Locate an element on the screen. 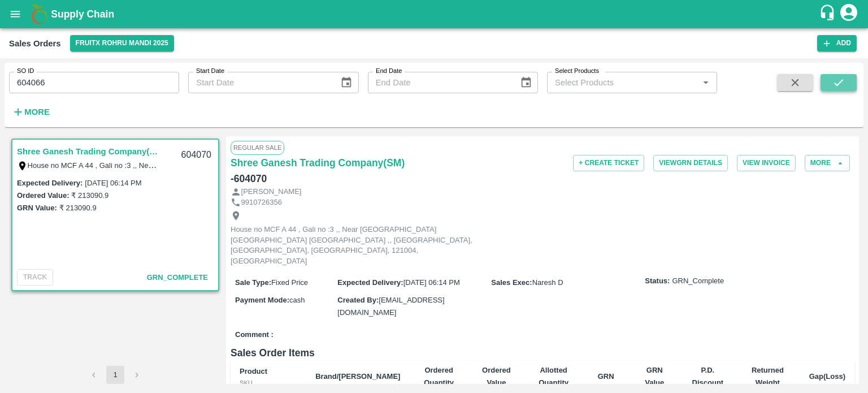 The width and height of the screenshot is (868, 393). p: 9910726356 is located at coordinates (261, 202).